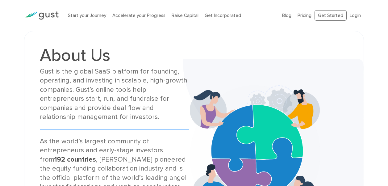  What do you see at coordinates (114, 94) in the screenshot?
I see `div: Gust is the global SaaS platform for founding, operating, and investing in scalable, high-growth ...` at bounding box center [114, 94].